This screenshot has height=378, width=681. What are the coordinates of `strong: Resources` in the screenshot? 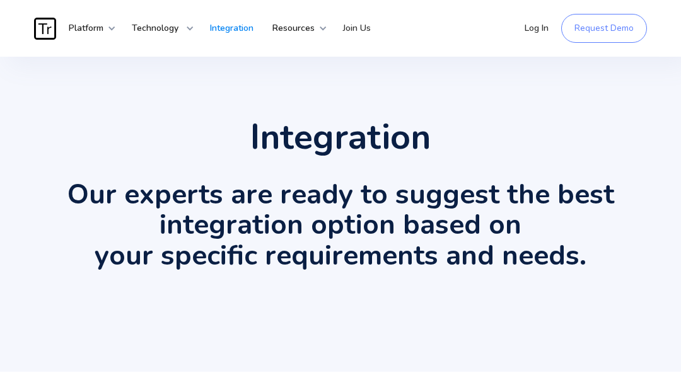 It's located at (293, 28).